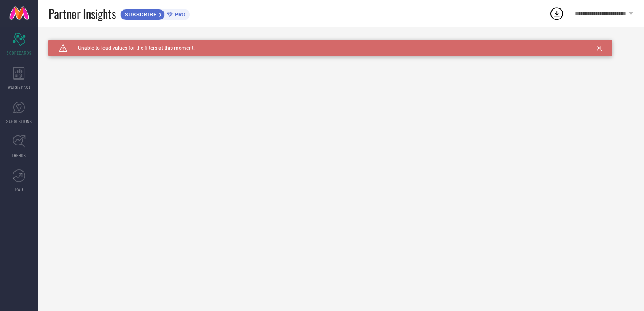 The width and height of the screenshot is (644, 311). I want to click on span: WORKSPACE, so click(19, 87).